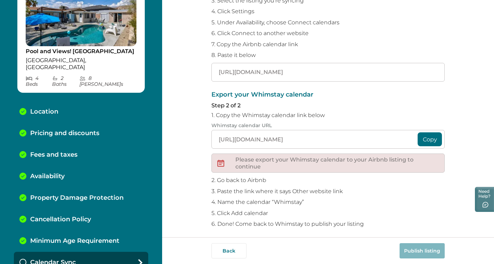 The width and height of the screenshot is (494, 264). I want to click on p: 2. Go back to Airbnb, so click(328, 180).